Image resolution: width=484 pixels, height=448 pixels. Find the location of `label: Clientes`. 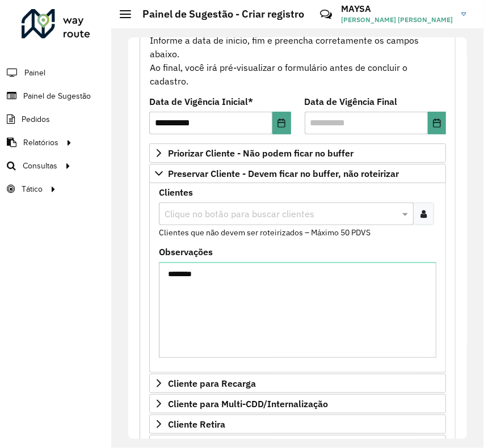

label: Clientes is located at coordinates (176, 192).